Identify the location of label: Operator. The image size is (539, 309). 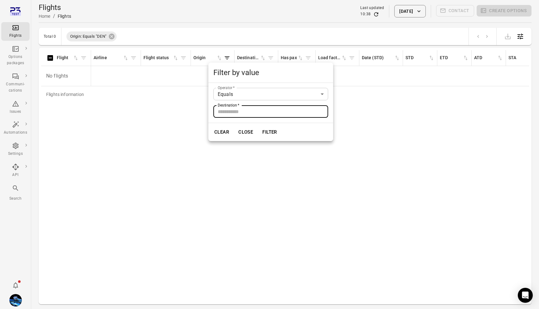
(226, 88).